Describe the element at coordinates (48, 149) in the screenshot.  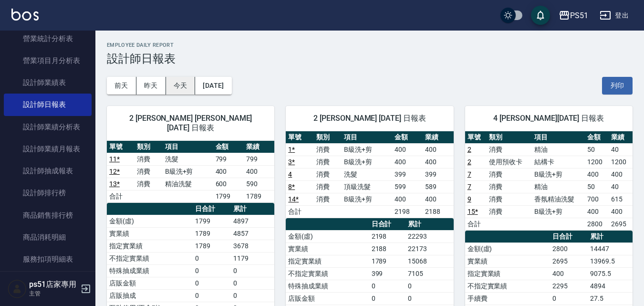
I see `a: 設計師業績月報表` at that location.